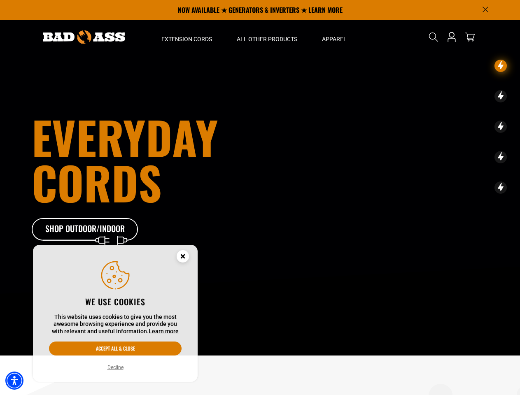 This screenshot has height=395, width=520. Describe the element at coordinates (267, 37) in the screenshot. I see `summary: All Other Products` at that location.